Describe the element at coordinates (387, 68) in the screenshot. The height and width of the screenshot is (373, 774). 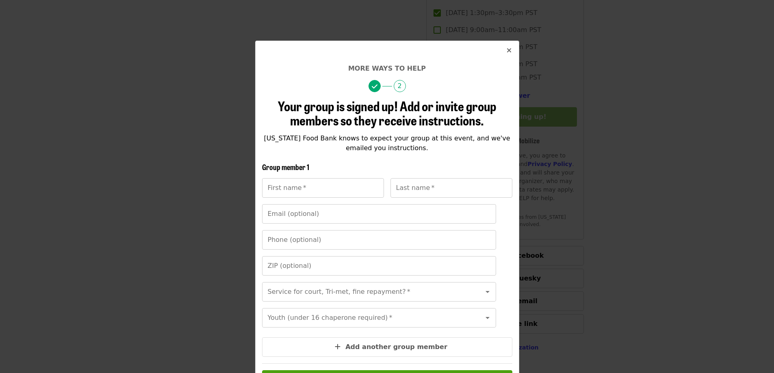
I see `span: More ways to help` at that location.